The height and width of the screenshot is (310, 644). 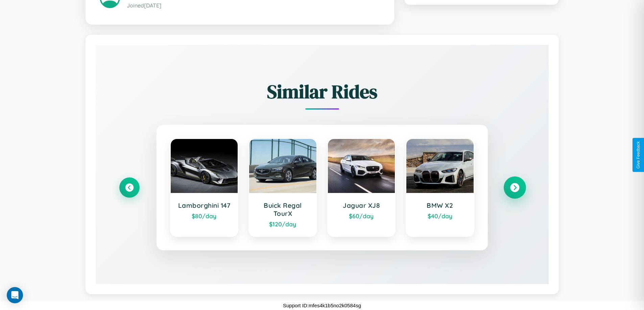 I want to click on h3: Lamborghini 147, so click(x=204, y=205).